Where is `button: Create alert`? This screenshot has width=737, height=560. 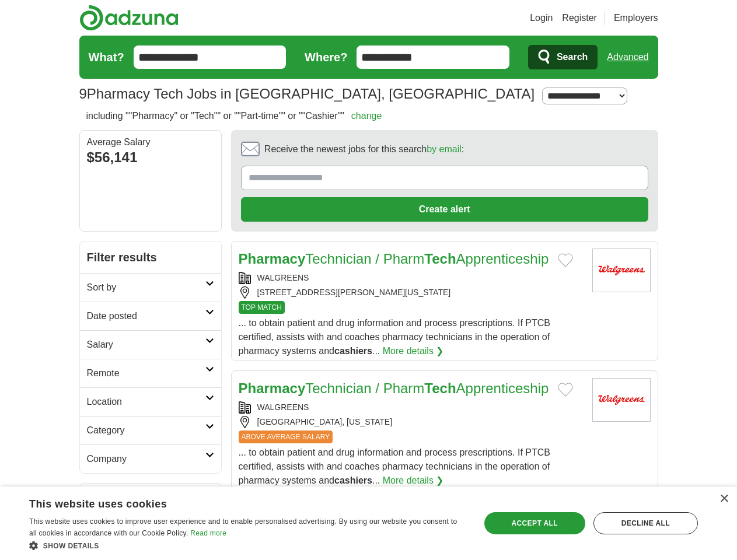 button: Create alert is located at coordinates (445, 209).